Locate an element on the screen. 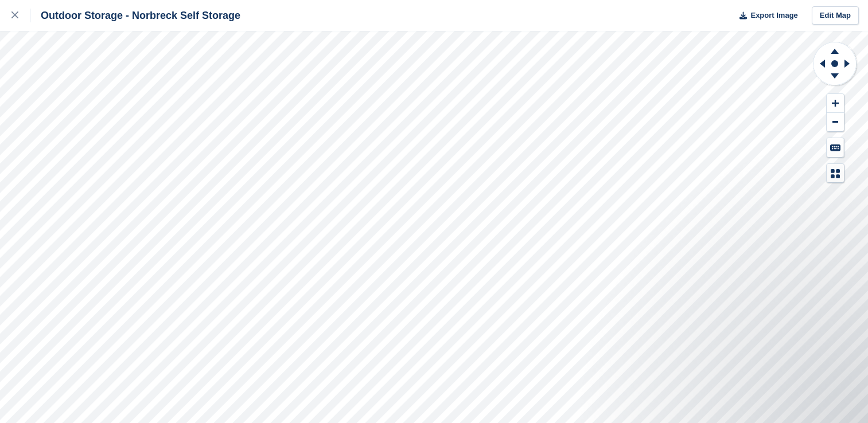 The width and height of the screenshot is (868, 423). a: Edit Map is located at coordinates (835, 16).